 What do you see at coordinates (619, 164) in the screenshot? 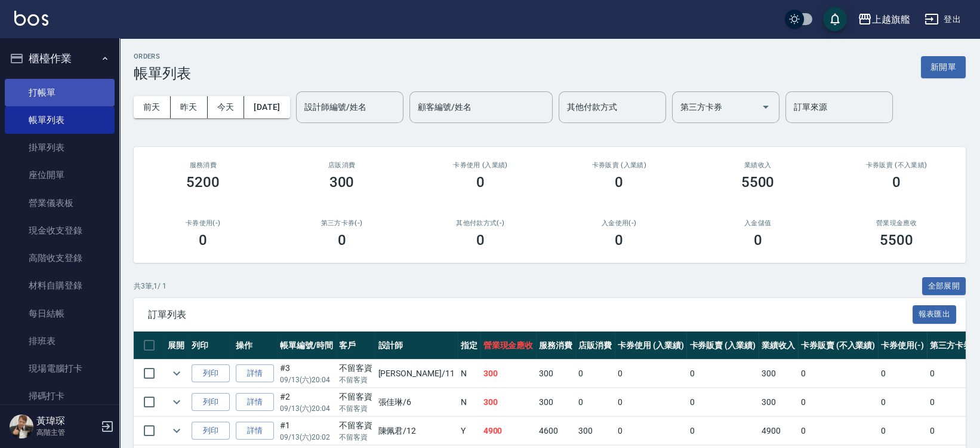
I see `h2: 卡券販賣 (入業績)` at bounding box center [619, 164].